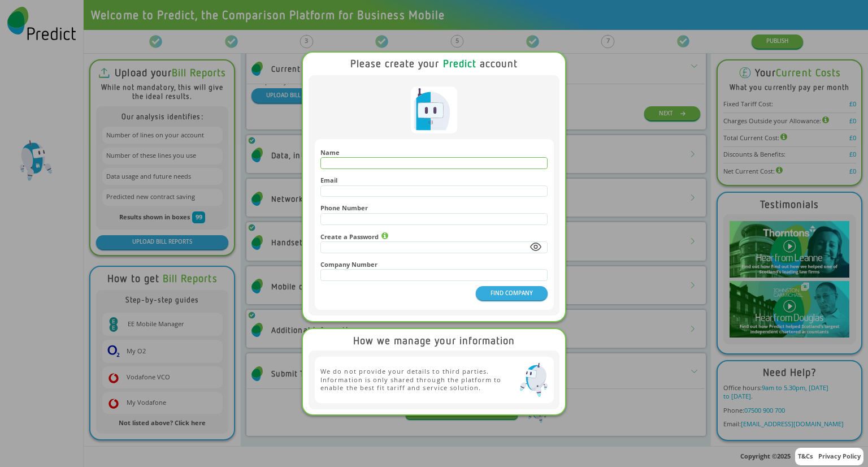 The height and width of the screenshot is (467, 868). Describe the element at coordinates (434, 263) in the screenshot. I see `h4: Company Number` at that location.